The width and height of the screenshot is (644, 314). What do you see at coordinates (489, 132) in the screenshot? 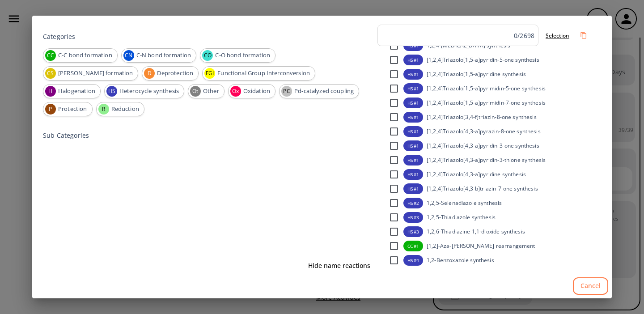
I see `div: HS#1[1,2,4]Triazolo[4,3-a]pyrazin-8-one synthesis` at bounding box center [489, 132].